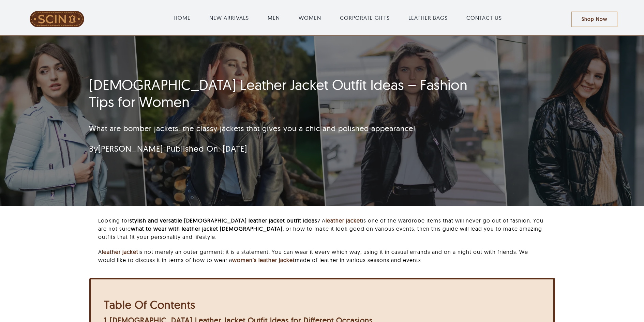 The height and width of the screenshot is (322, 644). Describe the element at coordinates (310, 18) in the screenshot. I see `span: WOMEN` at that location.